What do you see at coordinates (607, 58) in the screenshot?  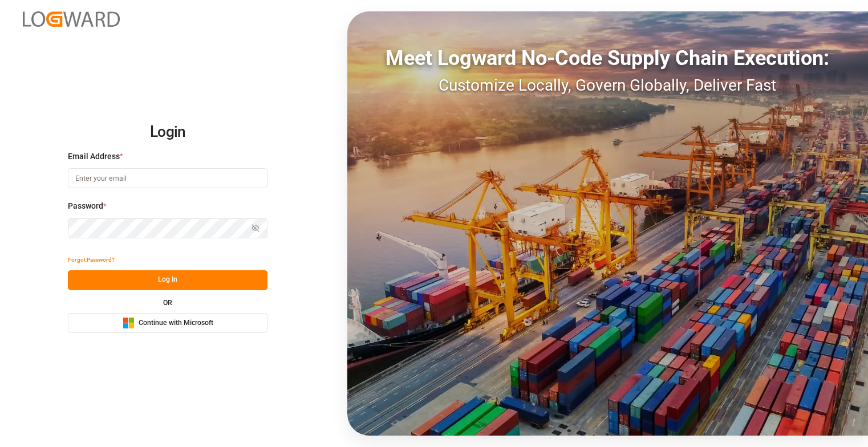 I see `div: Meet Logward No-Code Supply Chain Execution:` at bounding box center [607, 58].